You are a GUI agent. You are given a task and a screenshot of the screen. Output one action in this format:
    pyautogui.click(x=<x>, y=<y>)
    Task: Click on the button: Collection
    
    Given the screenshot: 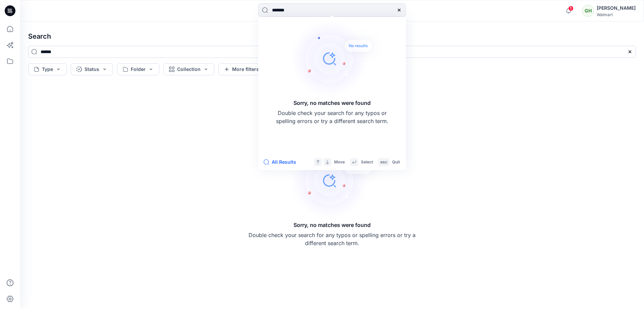 What is the action you would take?
    pyautogui.click(x=189, y=69)
    